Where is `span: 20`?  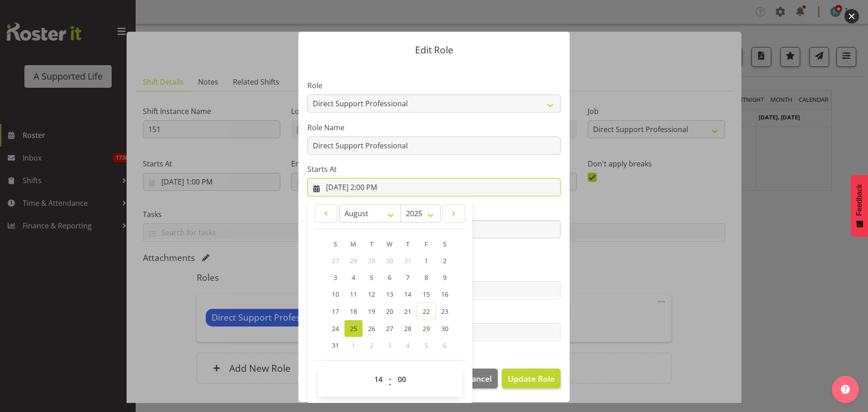
span: 20 is located at coordinates (390, 311).